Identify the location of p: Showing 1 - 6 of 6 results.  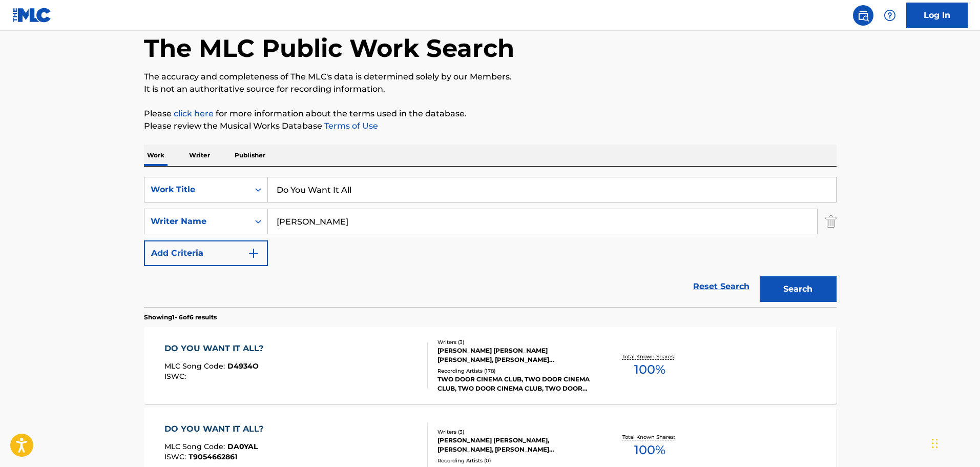
(180, 317).